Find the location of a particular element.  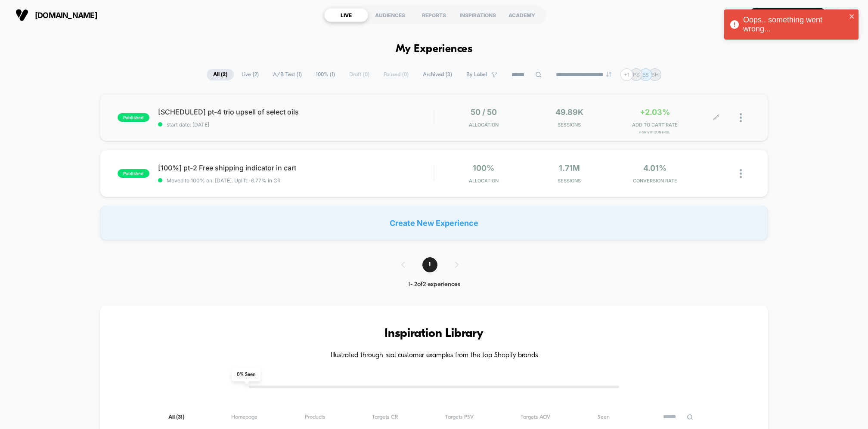

div: Create New Experience is located at coordinates (434, 223).